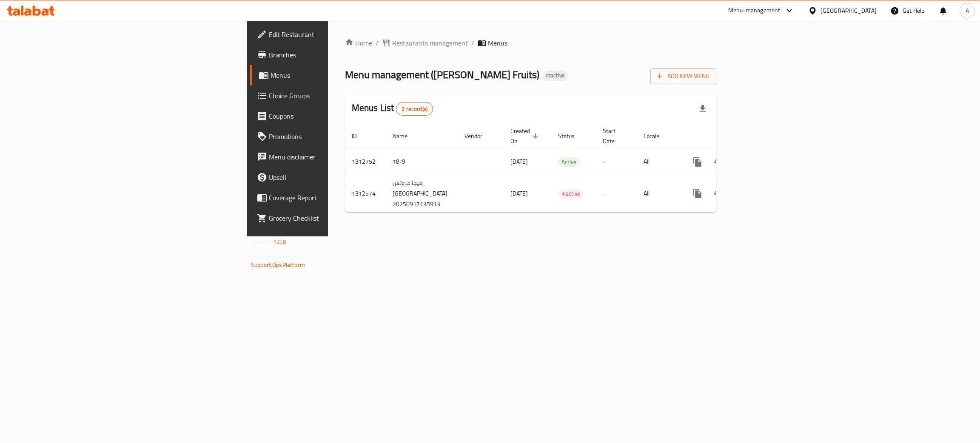 This screenshot has height=443, width=980. Describe the element at coordinates (569, 162) in the screenshot. I see `div: Active` at that location.